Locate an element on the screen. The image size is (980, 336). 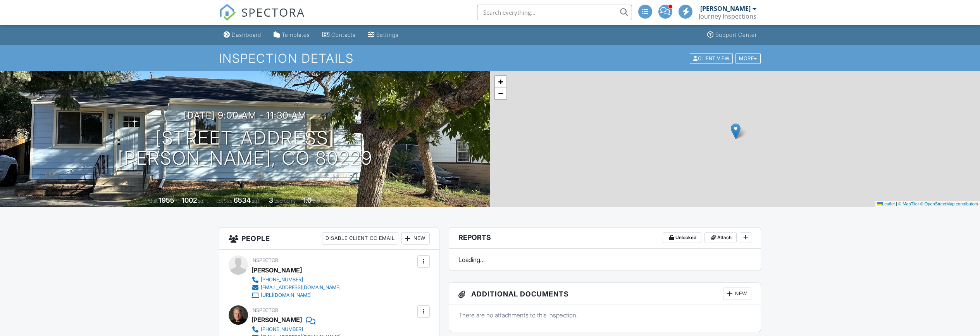
a: Client View is located at coordinates (712, 58).